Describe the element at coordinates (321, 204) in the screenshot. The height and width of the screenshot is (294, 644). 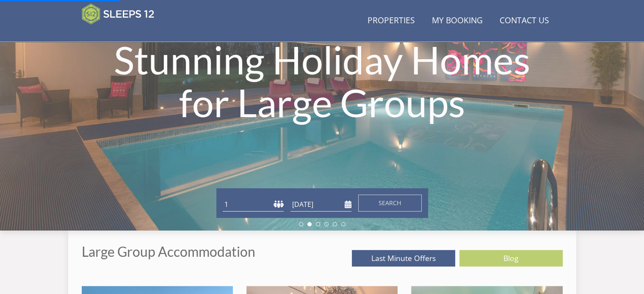
I see `input: Arrival Date` at that location.